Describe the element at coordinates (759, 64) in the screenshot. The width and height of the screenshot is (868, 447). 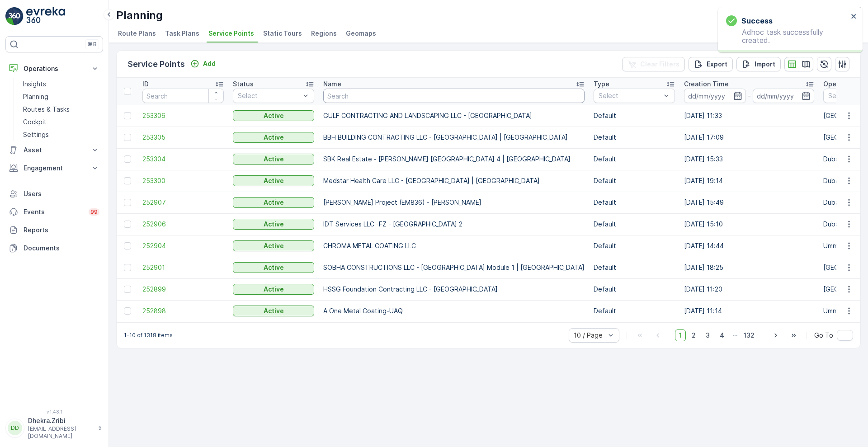
I see `button: Import` at that location.